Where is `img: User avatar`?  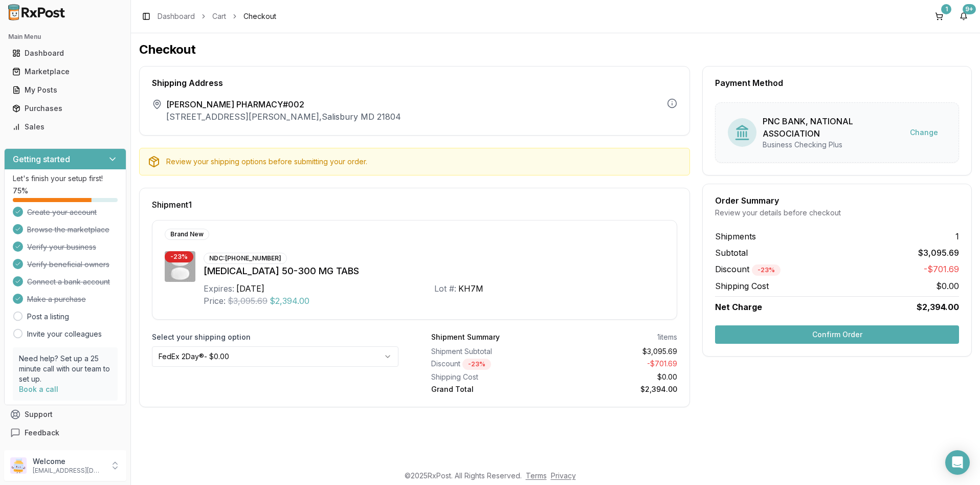
img: User avatar is located at coordinates (18, 466).